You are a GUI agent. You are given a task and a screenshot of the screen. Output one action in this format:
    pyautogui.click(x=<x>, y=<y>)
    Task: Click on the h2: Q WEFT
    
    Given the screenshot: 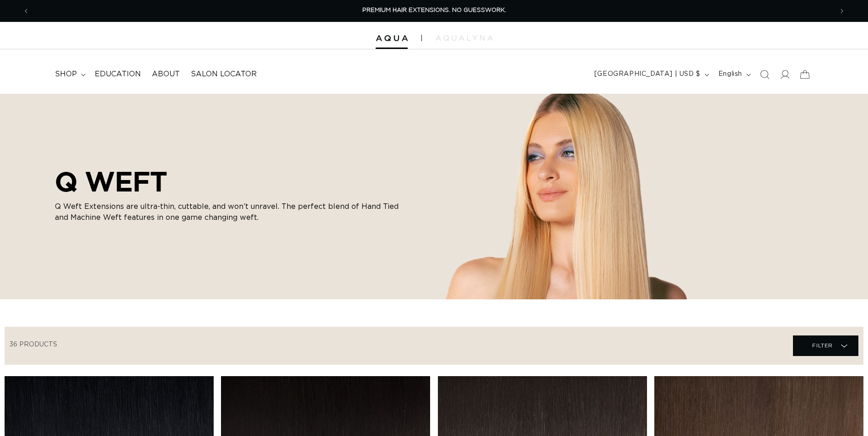 What is the action you would take?
    pyautogui.click(x=229, y=182)
    